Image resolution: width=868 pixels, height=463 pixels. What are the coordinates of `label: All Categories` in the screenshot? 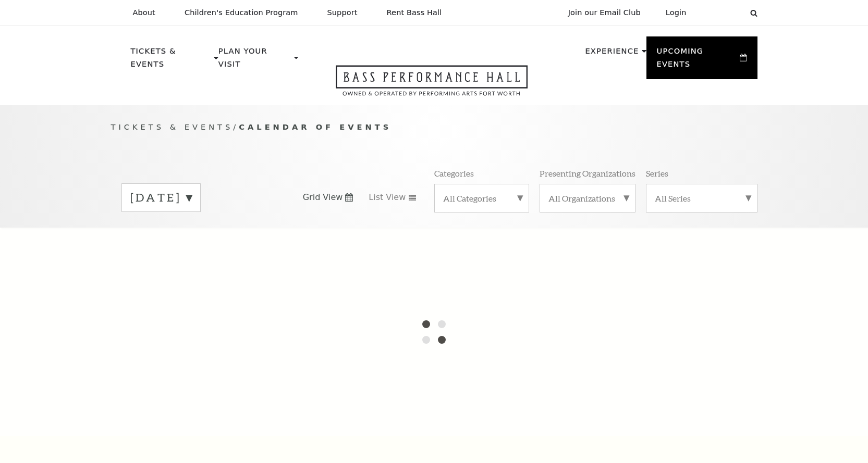 It's located at (482, 198).